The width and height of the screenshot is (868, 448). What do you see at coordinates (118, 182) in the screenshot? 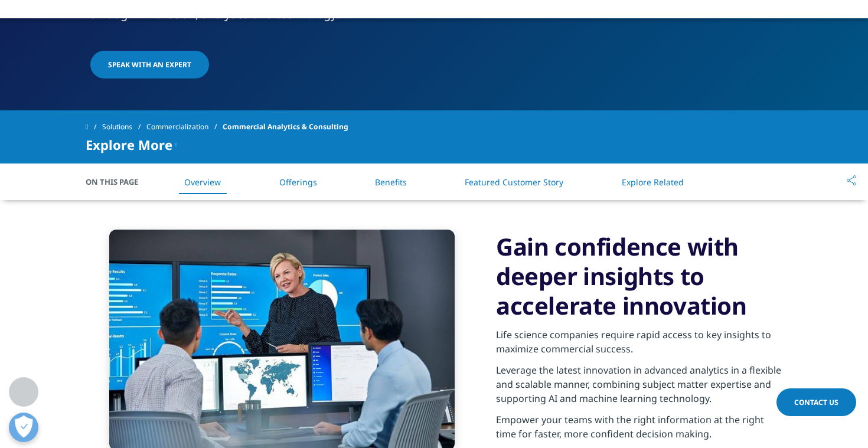
I see `span: On This Page` at bounding box center [118, 182].